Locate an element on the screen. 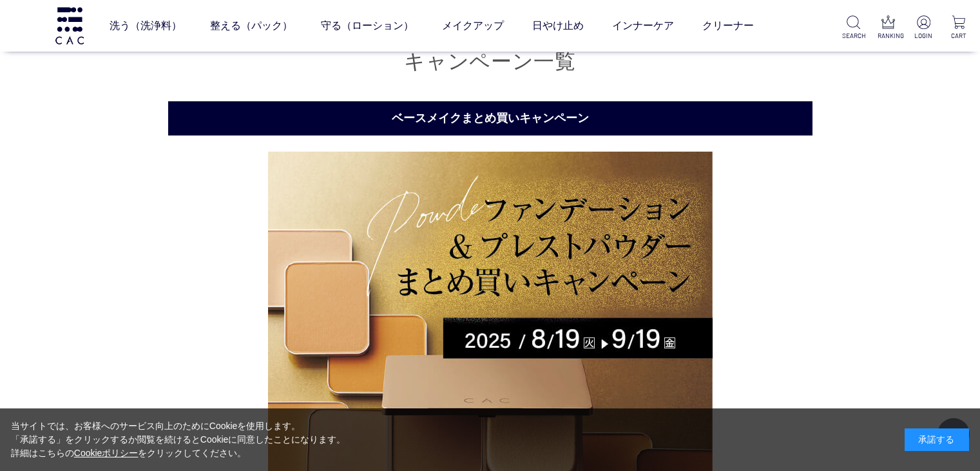 This screenshot has height=471, width=980. h2: ベースメイクまとめ買いキャンペーン is located at coordinates (490, 118).